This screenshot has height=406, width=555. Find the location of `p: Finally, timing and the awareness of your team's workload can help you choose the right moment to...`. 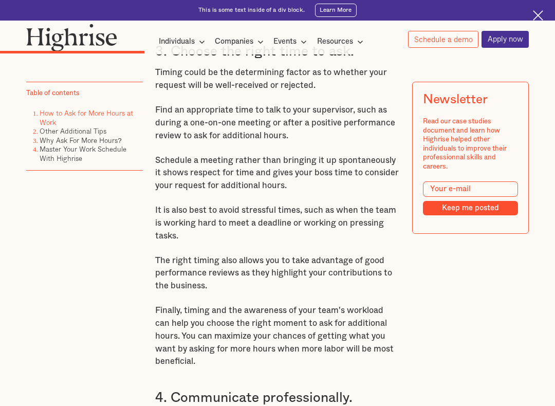

p: Finally, timing and the awareness of your team's workload can help you choose the right moment to... is located at coordinates (277, 336).